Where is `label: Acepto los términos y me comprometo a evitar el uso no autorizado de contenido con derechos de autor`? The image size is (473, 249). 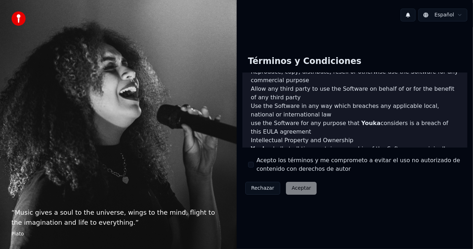
label: Acepto los términos y me comprometo a evitar el uso no autorizado de contenido con derechos de autor is located at coordinates (359, 164).